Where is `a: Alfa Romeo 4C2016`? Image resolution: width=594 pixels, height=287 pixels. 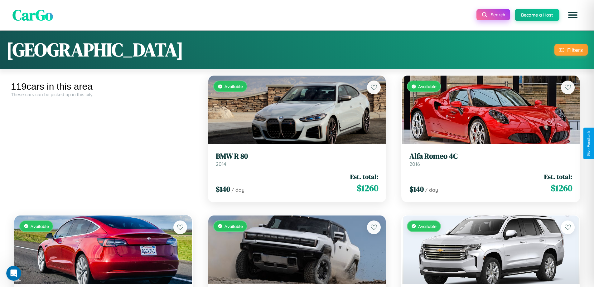 a: Alfa Romeo 4C2016 is located at coordinates (491, 159).